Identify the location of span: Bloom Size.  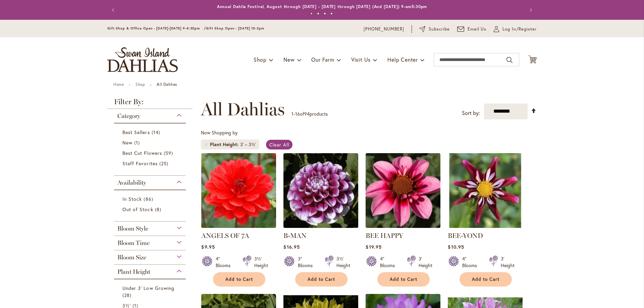
(132, 257).